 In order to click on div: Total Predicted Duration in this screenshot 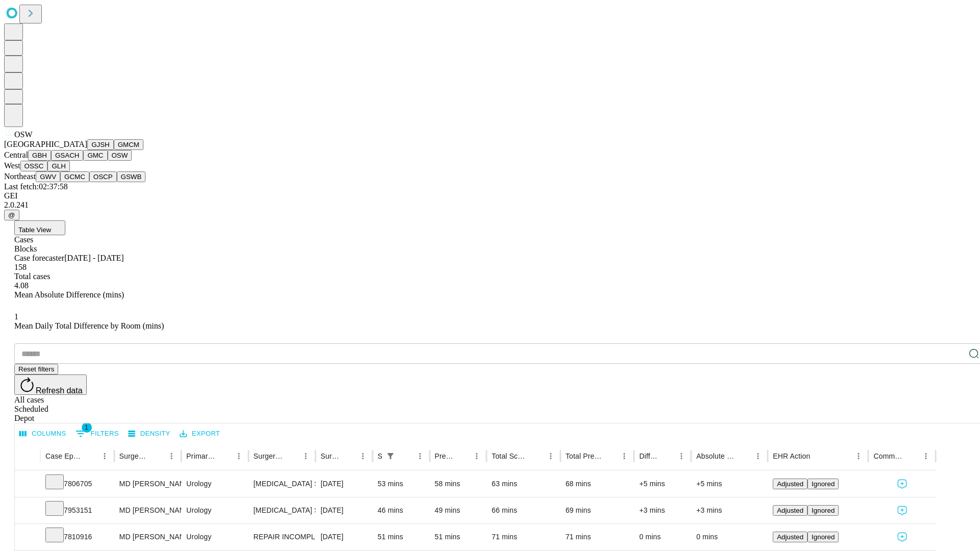, I will do `click(584, 456)`.